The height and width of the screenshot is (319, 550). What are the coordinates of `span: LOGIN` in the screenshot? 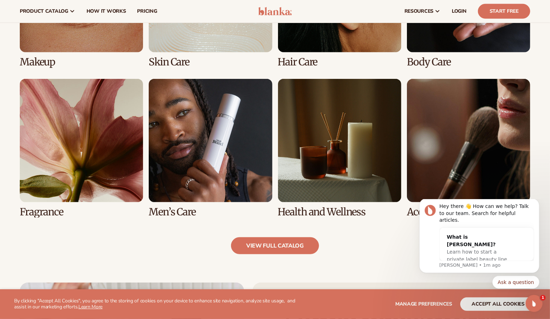 It's located at (459, 11).